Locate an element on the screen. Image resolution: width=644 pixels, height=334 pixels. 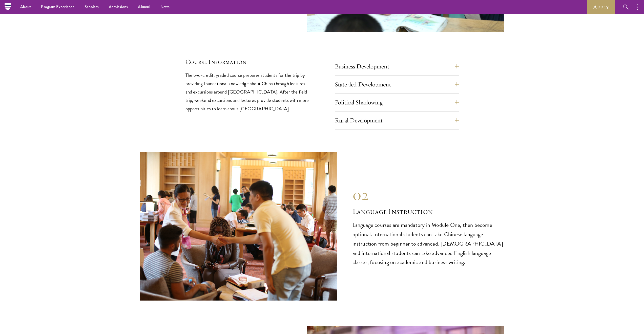
h2: Language Instruction is located at coordinates (428, 212).